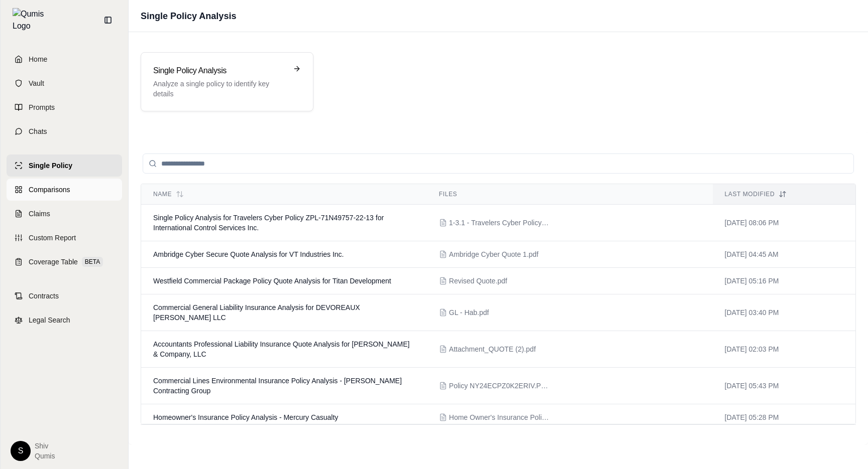  I want to click on span: Policy NY24ECPZ0K2ERIV.PDF, so click(499, 386).